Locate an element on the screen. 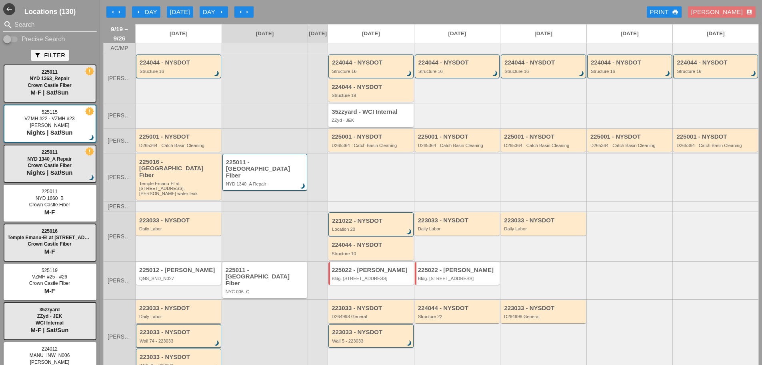 Image resolution: width=762 pixels, height=365 pixels. button: Shrink Sidebar is located at coordinates (9, 9).